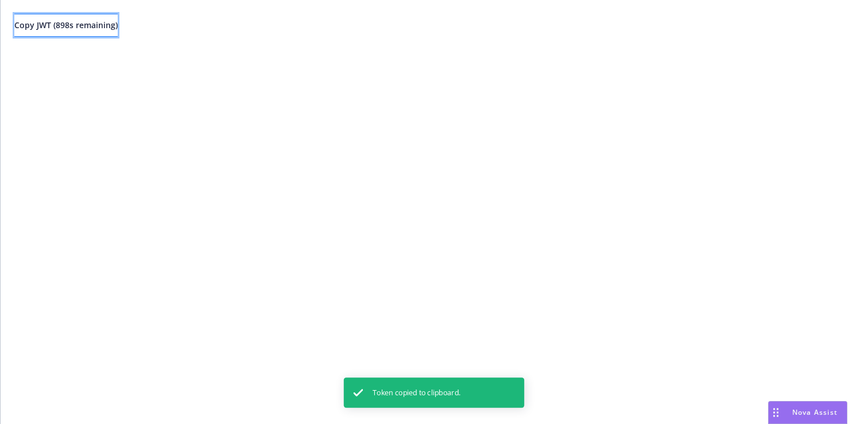  I want to click on span: Token copied to clipboard., so click(416, 392).